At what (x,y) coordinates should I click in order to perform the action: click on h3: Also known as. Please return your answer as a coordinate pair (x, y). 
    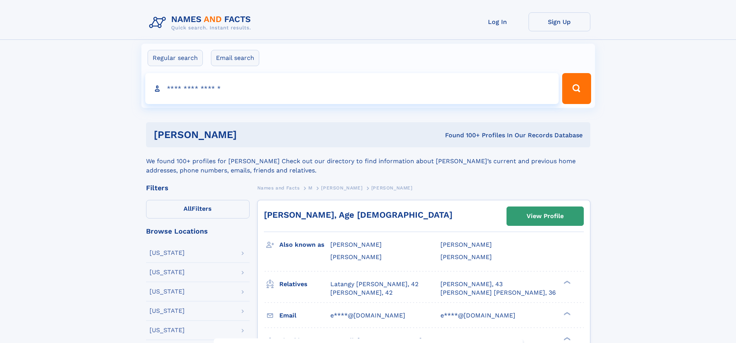
    Looking at the image, I should click on (305, 245).